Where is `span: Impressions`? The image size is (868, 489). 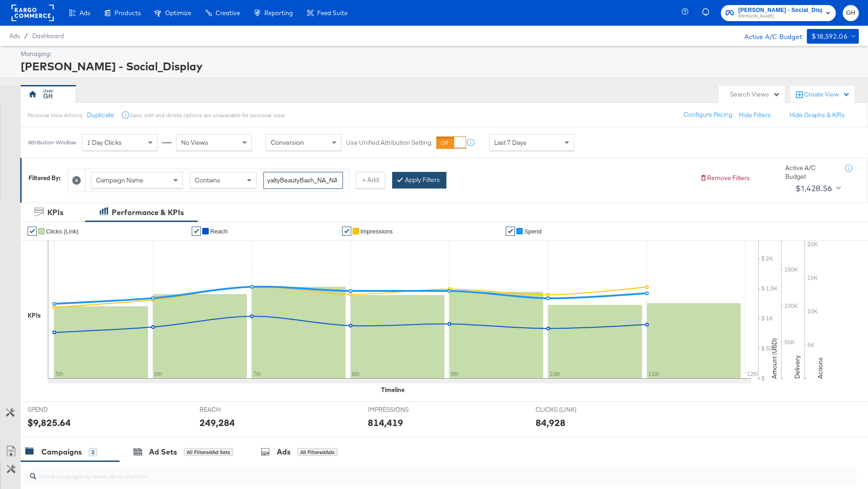
span: Impressions is located at coordinates (377, 231).